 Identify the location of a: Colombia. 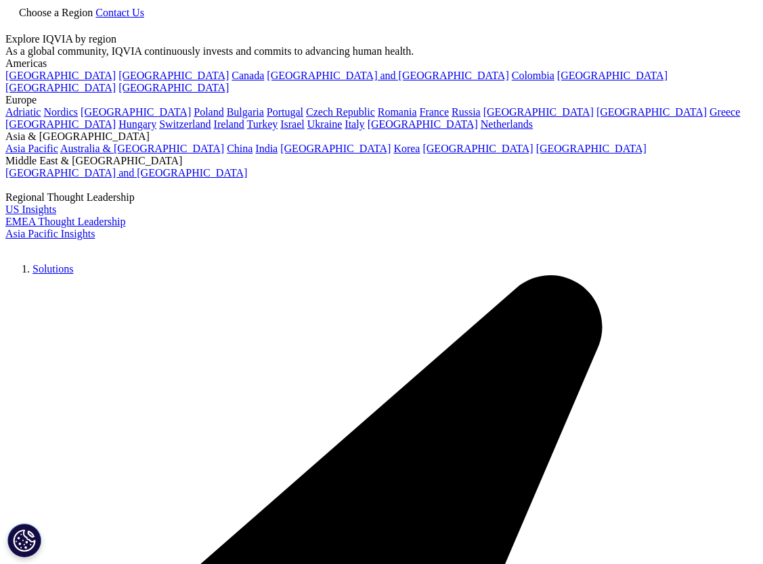
(533, 75).